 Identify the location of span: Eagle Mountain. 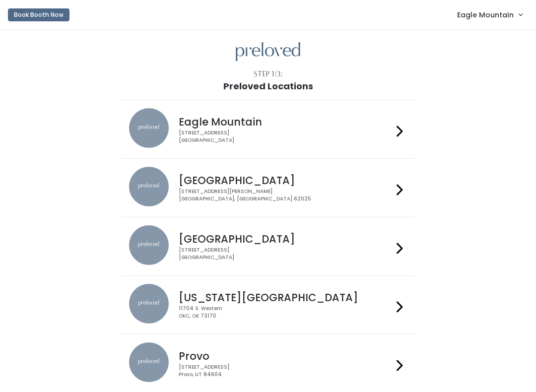
(486, 15).